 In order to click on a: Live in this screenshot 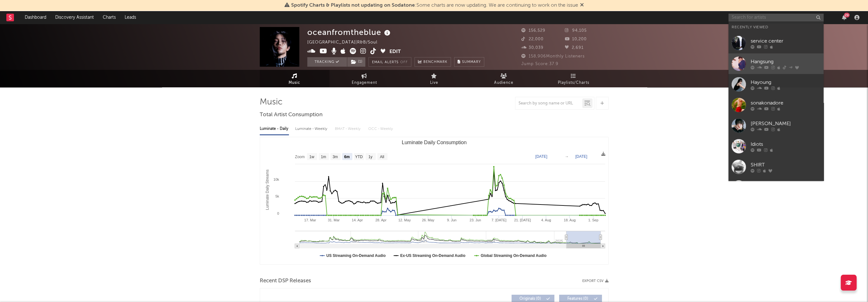, I will do `click(434, 78)`.